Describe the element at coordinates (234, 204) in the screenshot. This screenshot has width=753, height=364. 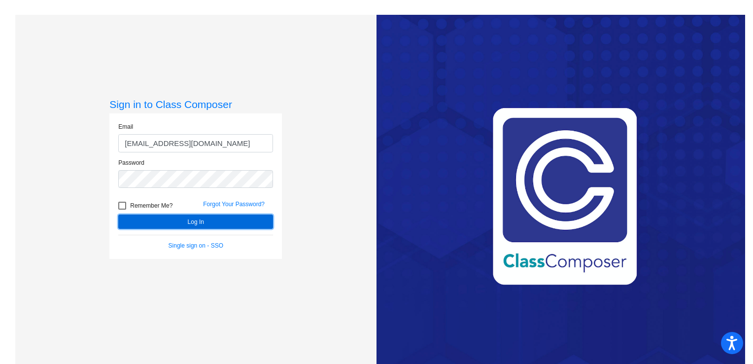
I see `a: Forgot Your Password?` at that location.